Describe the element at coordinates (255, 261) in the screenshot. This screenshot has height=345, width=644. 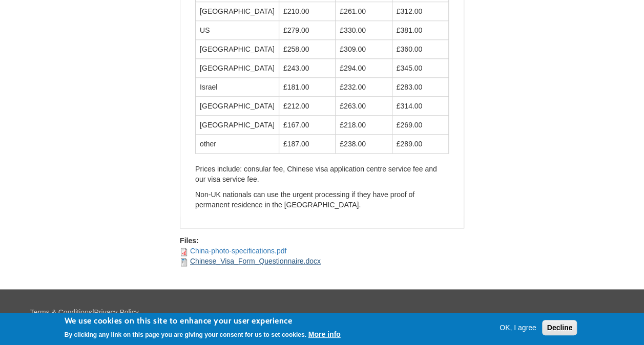
I see `a: Chinese_Visa_Form_Questionnaire.docx` at that location.